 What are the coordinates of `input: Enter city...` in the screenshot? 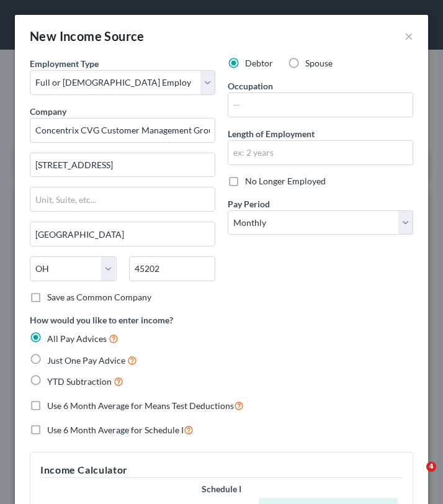 It's located at (122, 234).